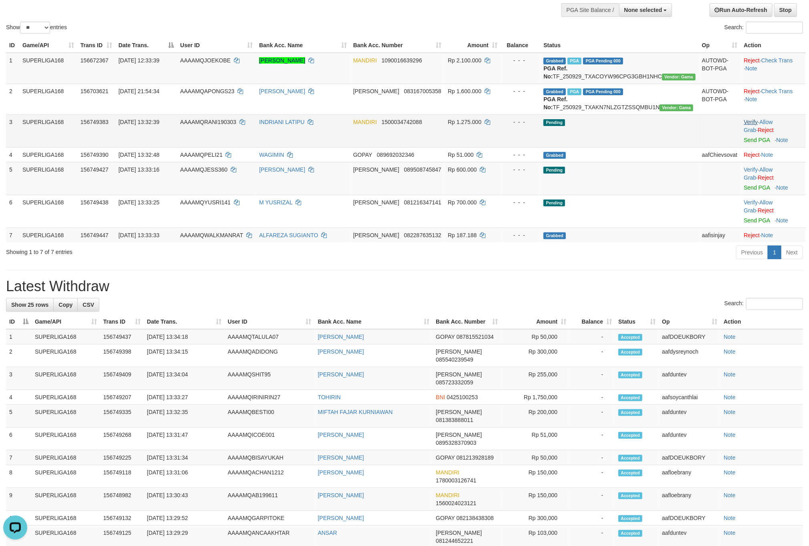 The height and width of the screenshot is (546, 809). I want to click on a: MIFTAH FAJAR KURNIAWAN, so click(355, 412).